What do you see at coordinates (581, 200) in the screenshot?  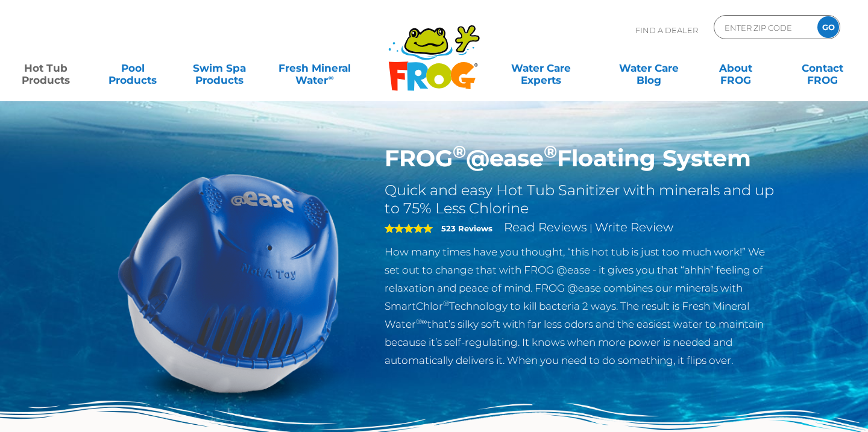 I see `h2: Quick and easy Hot Tub Sanitizer with minerals and up to 75% Less Chlorine` at bounding box center [581, 200].